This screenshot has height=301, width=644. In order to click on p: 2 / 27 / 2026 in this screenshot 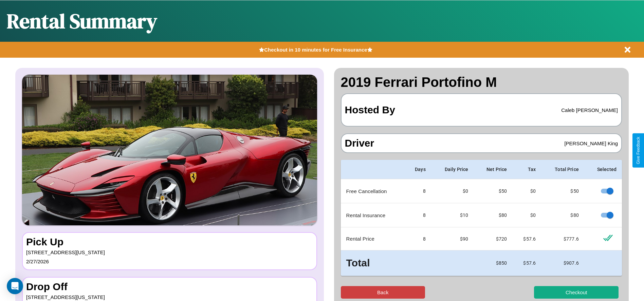, I will do `click(170, 261)`.